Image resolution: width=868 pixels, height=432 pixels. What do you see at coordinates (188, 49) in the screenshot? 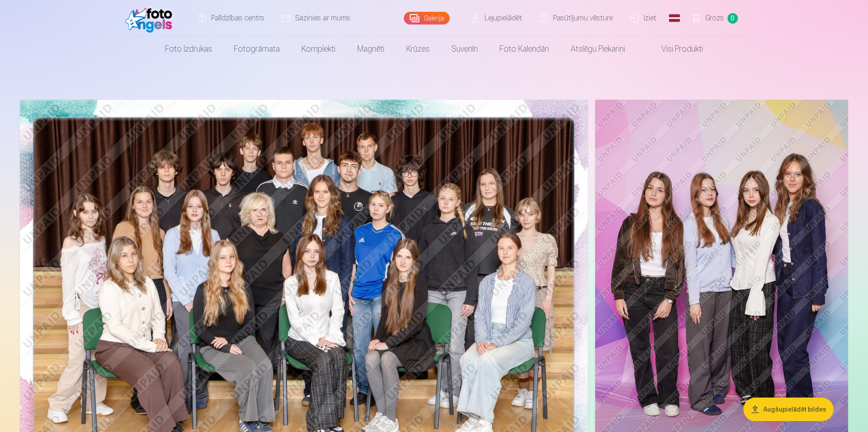
I see `a: Foto izdrukas` at bounding box center [188, 49].